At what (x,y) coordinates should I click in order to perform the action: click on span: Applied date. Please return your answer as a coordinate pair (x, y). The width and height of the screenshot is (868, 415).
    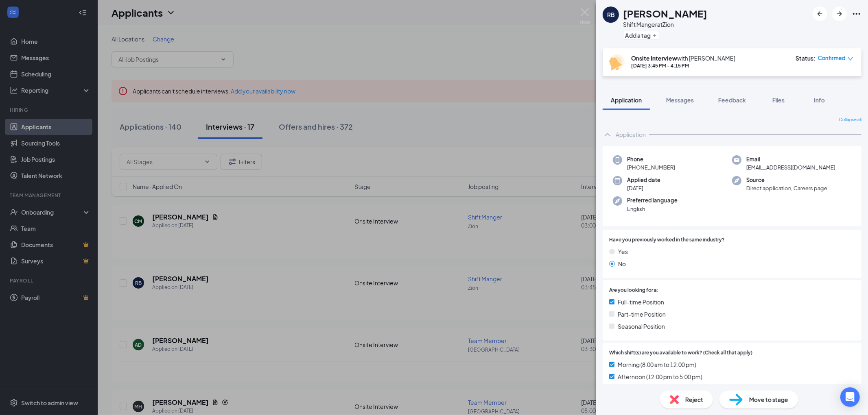
    Looking at the image, I should click on (643, 180).